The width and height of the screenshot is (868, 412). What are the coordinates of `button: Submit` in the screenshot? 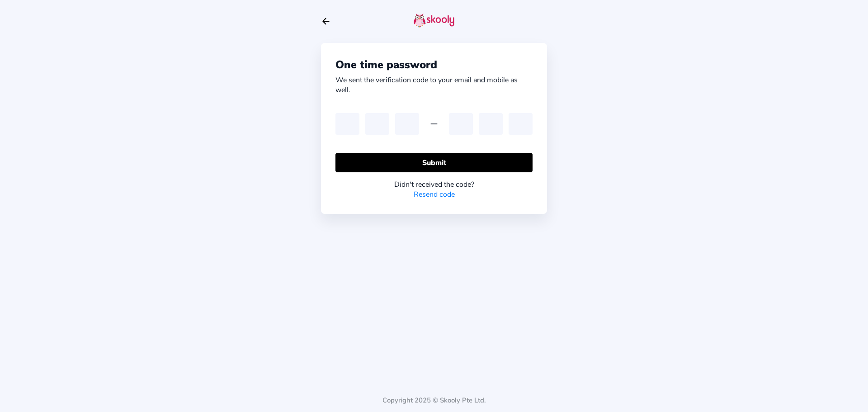 It's located at (434, 162).